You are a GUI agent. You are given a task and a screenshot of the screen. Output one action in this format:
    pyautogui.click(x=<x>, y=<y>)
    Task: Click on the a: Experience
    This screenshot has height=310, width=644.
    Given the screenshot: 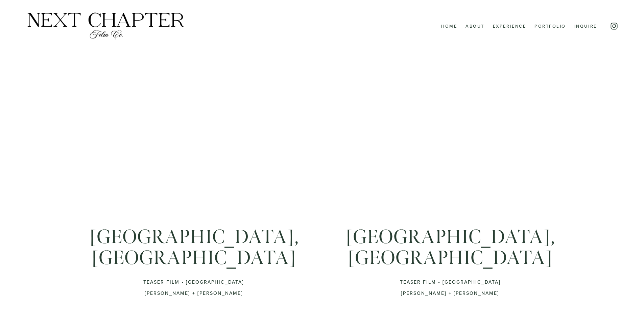 What is the action you would take?
    pyautogui.click(x=509, y=26)
    